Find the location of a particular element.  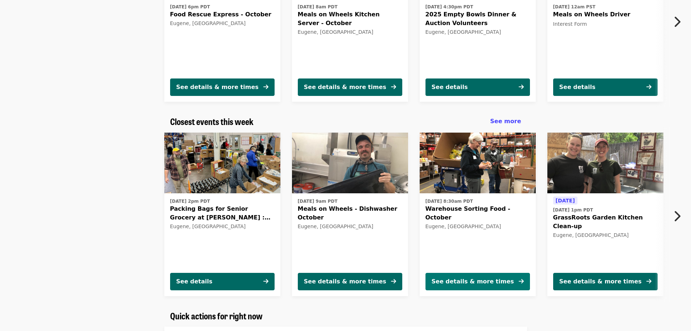

a: See details for "Warehouse Sorting Food - October" is located at coordinates (478, 214).